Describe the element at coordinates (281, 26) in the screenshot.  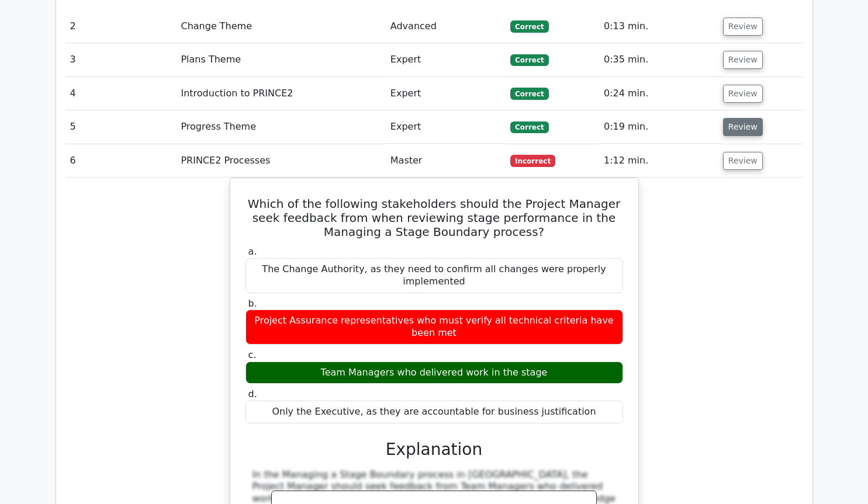
I see `td: Change Theme` at that location.